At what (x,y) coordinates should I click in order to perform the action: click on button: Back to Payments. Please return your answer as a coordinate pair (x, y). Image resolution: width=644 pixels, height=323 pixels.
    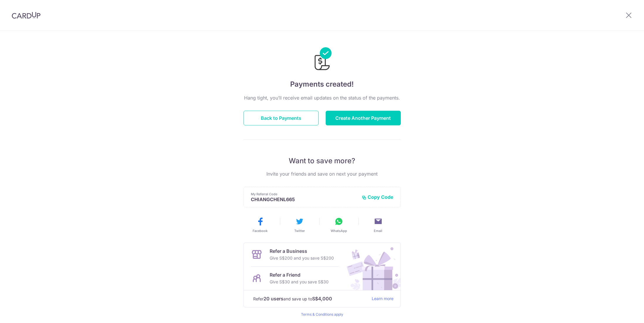
    Looking at the image, I should click on (281, 118).